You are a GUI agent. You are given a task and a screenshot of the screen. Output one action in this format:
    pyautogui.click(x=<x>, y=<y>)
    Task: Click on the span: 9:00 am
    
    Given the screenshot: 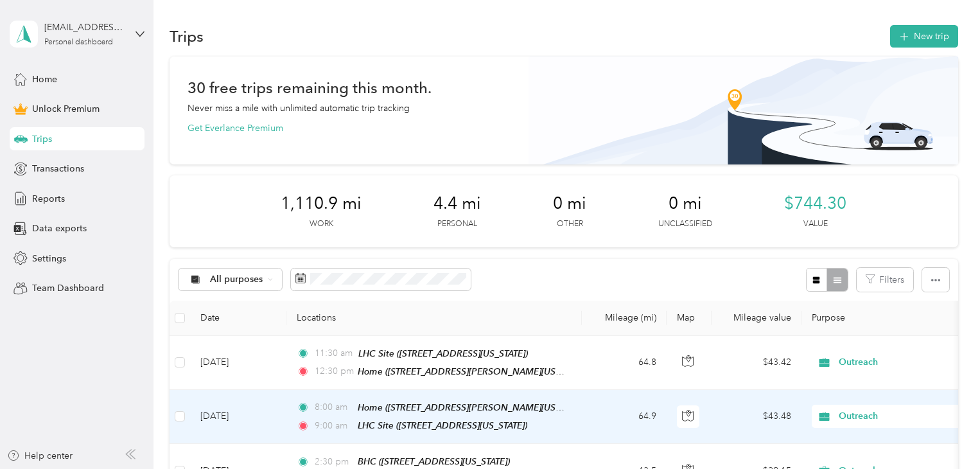 What is the action you would take?
    pyautogui.click(x=332, y=426)
    